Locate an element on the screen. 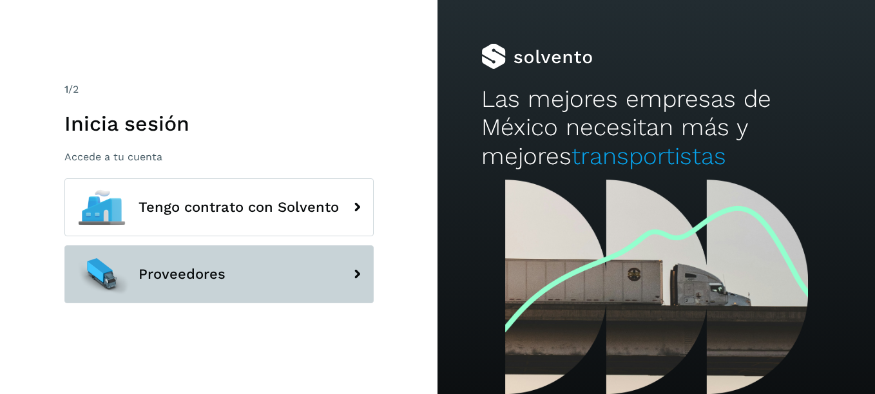 The width and height of the screenshot is (875, 394). p: Accede a tu cuenta is located at coordinates (219, 156).